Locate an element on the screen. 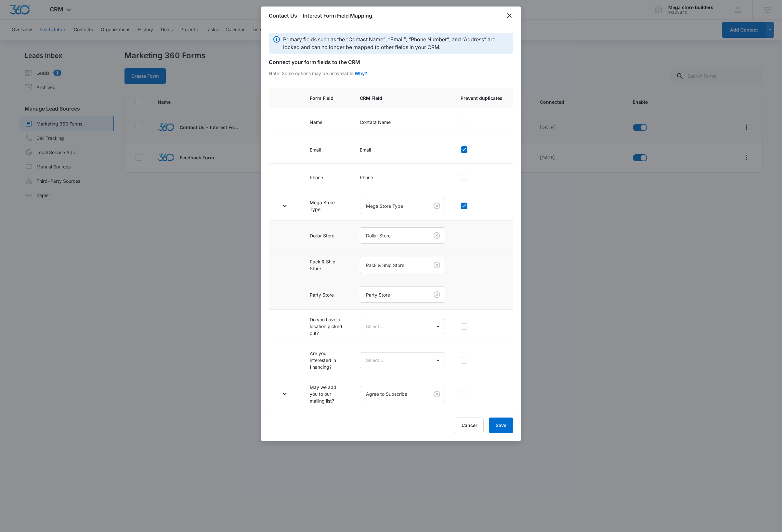  td: Do you have a location picked out? is located at coordinates (327, 326).